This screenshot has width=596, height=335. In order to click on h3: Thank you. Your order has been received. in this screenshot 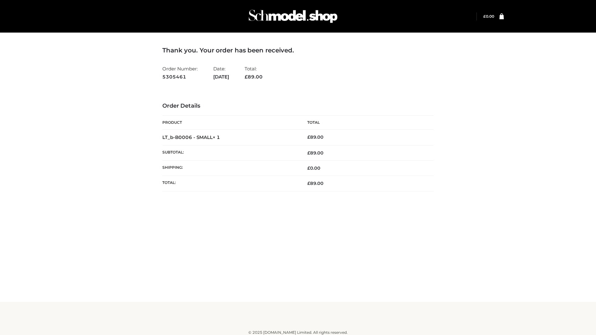, I will do `click(298, 50)`.